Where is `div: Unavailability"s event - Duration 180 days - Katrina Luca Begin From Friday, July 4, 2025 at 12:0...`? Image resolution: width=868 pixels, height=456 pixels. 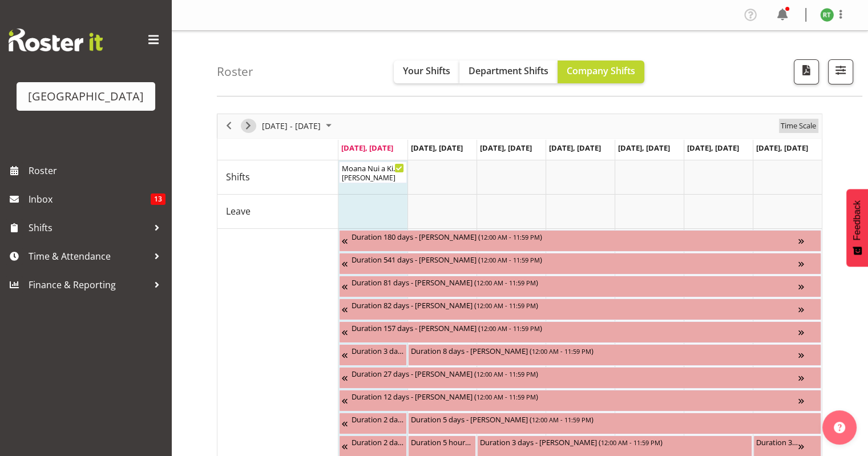
div: Unavailability"s event - Duration 180 days - Katrina Luca Begin From Friday, July 4, 2025 at 12:0... is located at coordinates (580, 241).